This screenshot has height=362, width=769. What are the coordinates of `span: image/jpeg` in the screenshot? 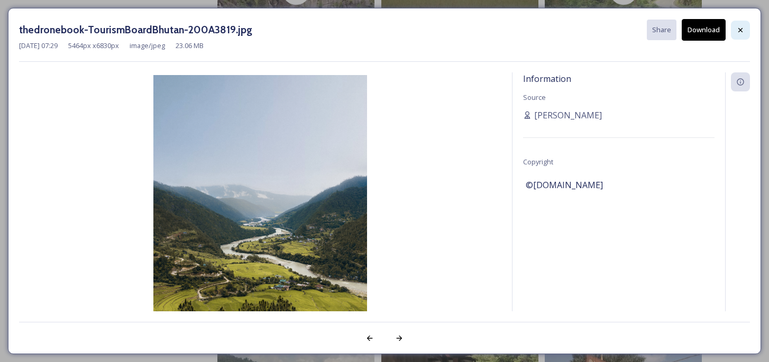 It's located at (147, 46).